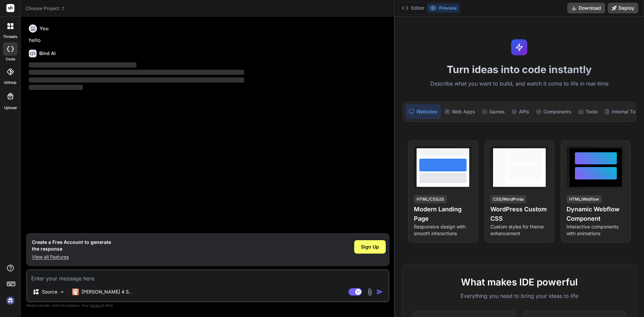 The height and width of the screenshot is (317, 644). What do you see at coordinates (423, 112) in the screenshot?
I see `div: Websites` at bounding box center [423, 112].